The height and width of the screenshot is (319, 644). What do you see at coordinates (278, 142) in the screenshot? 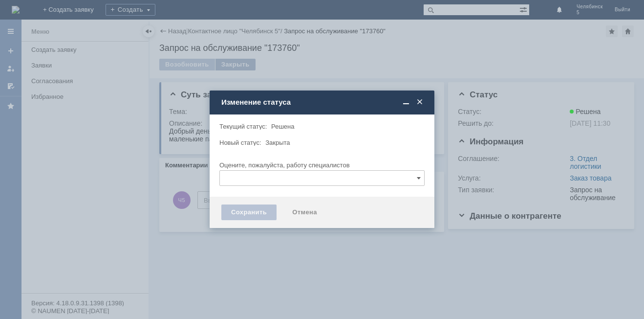
I see `span: Закрыта` at bounding box center [278, 142].